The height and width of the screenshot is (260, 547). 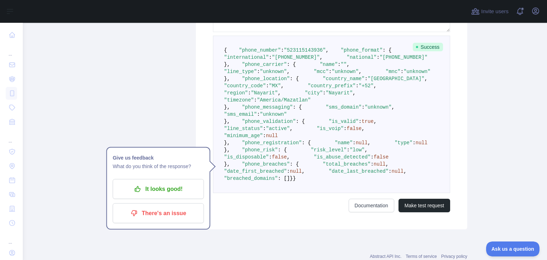 What do you see at coordinates (421, 257) in the screenshot?
I see `a: Terms of service` at bounding box center [421, 257].